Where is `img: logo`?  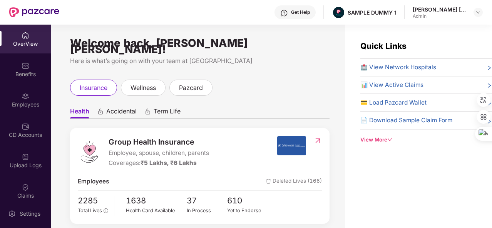
img: logo is located at coordinates (89, 152).